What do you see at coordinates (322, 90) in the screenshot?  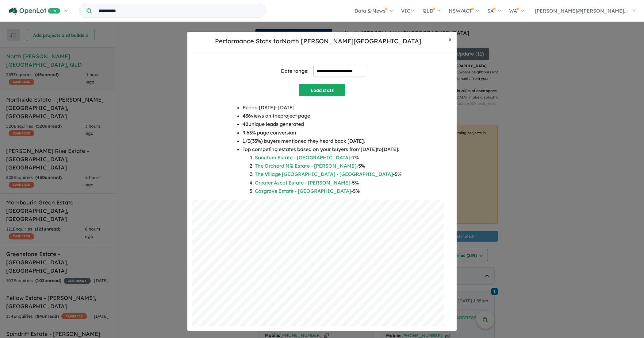 I see `button: Load stats` at bounding box center [322, 90].